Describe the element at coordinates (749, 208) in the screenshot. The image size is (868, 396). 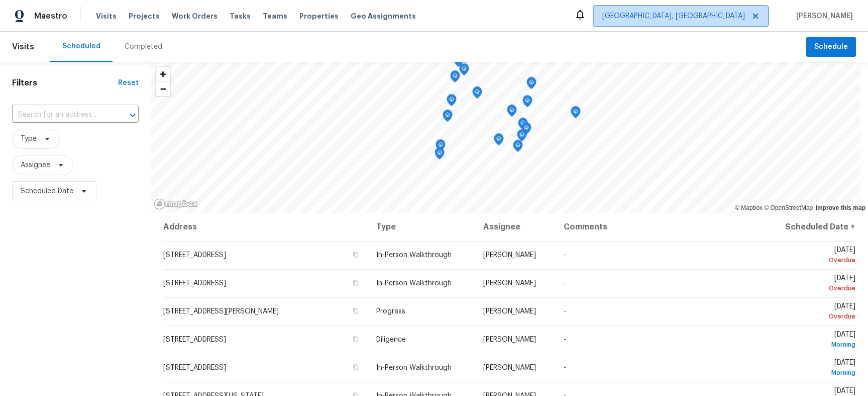
I see `a: Mapbox` at that location.